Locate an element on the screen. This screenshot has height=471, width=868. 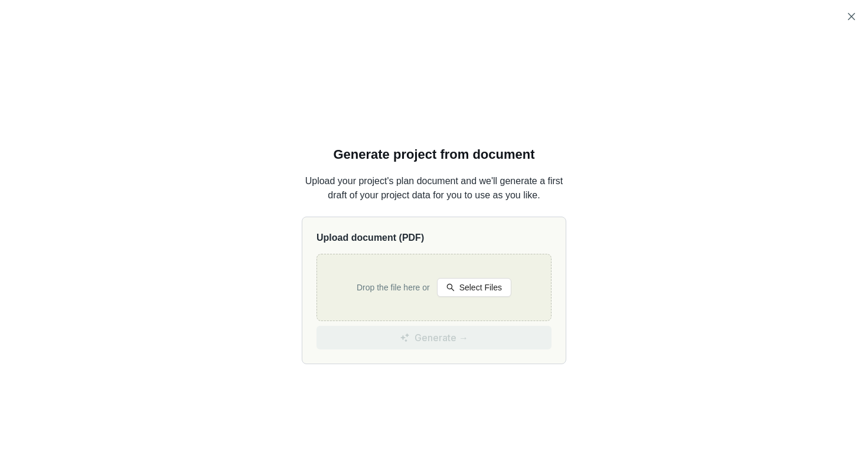
button: Close is located at coordinates (851, 17).